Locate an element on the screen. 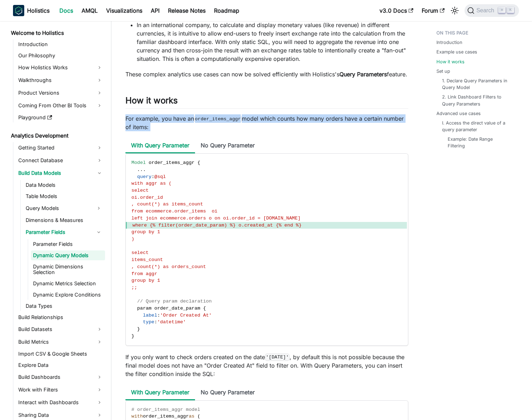 This screenshot has width=532, height=420. a: Release Notes is located at coordinates (187, 10).